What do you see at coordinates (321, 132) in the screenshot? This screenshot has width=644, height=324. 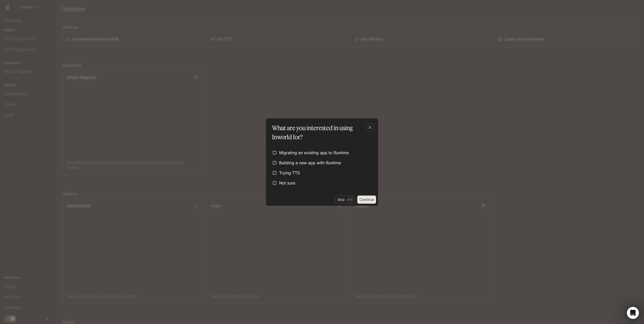 I see `p: What are you interested in using Inworld for?` at bounding box center [321, 132].